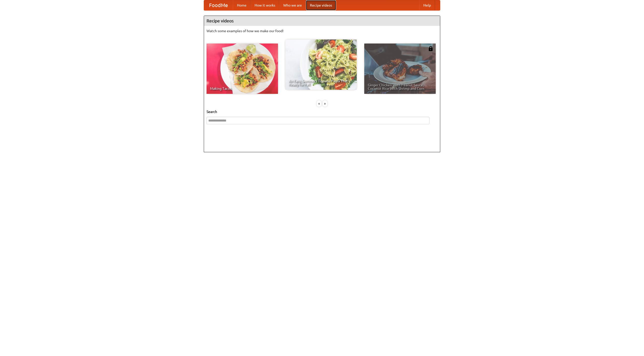  Describe the element at coordinates (431, 49) in the screenshot. I see `img: 483408.png` at that location.